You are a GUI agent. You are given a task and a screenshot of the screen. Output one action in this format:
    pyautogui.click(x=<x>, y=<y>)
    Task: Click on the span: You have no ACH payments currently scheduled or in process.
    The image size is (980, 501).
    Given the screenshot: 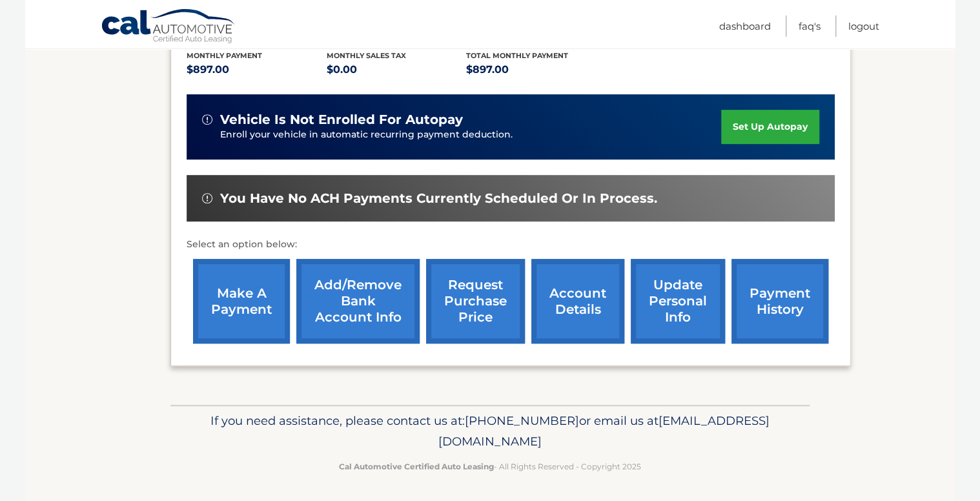 What is the action you would take?
    pyautogui.click(x=439, y=198)
    